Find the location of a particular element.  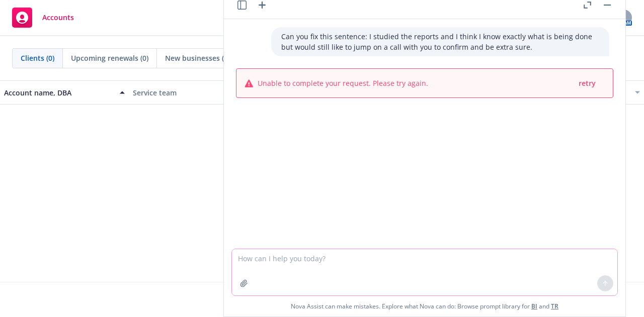

button: retry is located at coordinates (587, 83).